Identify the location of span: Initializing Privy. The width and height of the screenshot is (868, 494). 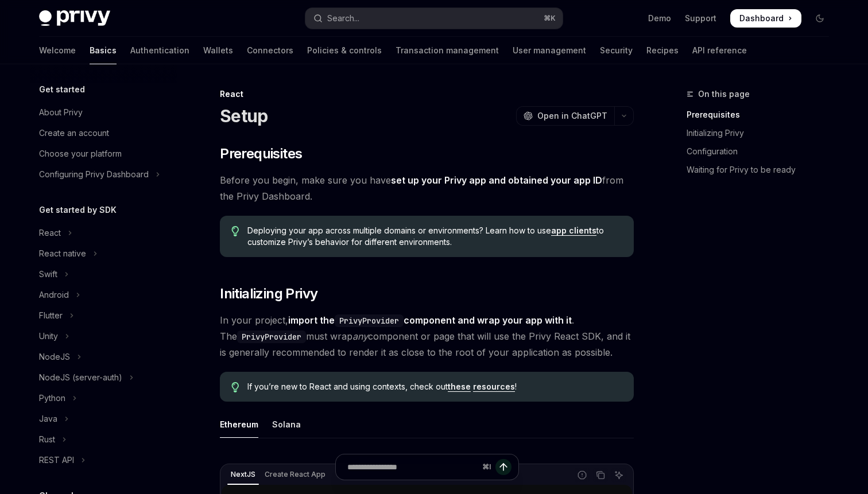
(268, 294).